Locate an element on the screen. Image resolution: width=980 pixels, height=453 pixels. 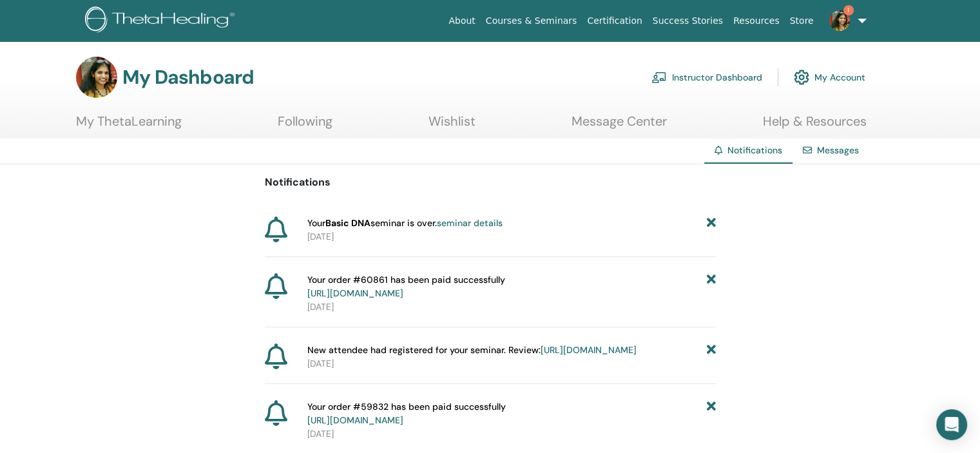
span: 1 is located at coordinates (848, 10).